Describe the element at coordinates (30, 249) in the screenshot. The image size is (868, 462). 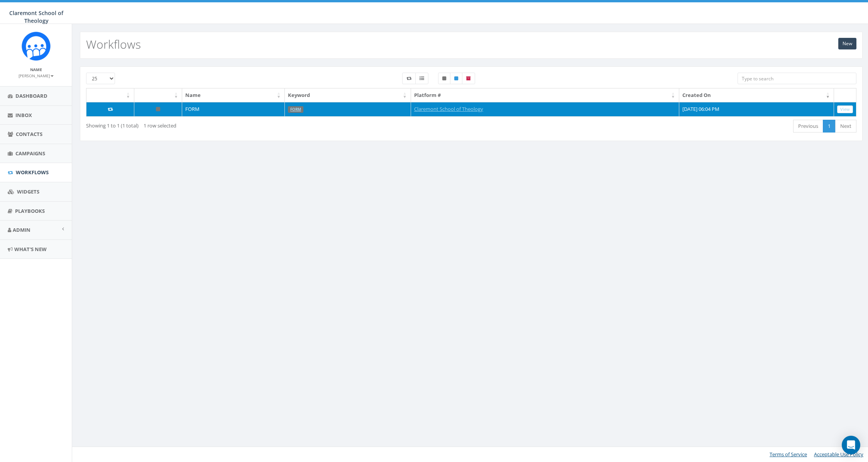
I see `span: What's New` at that location.